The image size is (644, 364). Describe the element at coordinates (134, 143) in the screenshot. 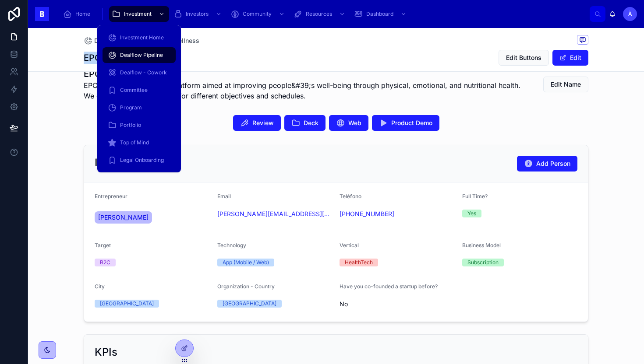

I see `span: Top of Mind` at that location.